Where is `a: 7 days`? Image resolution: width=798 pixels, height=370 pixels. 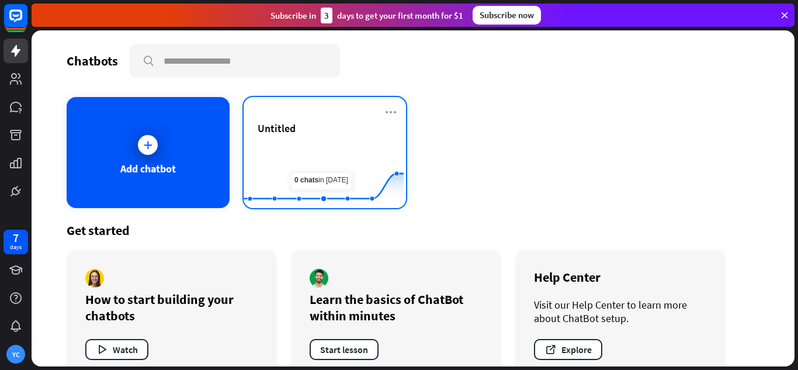
a: 7 days is located at coordinates (16, 242).